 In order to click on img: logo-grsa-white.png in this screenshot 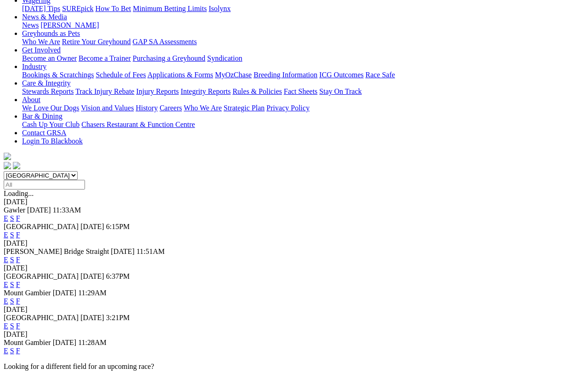, I will do `click(8, 156)`.